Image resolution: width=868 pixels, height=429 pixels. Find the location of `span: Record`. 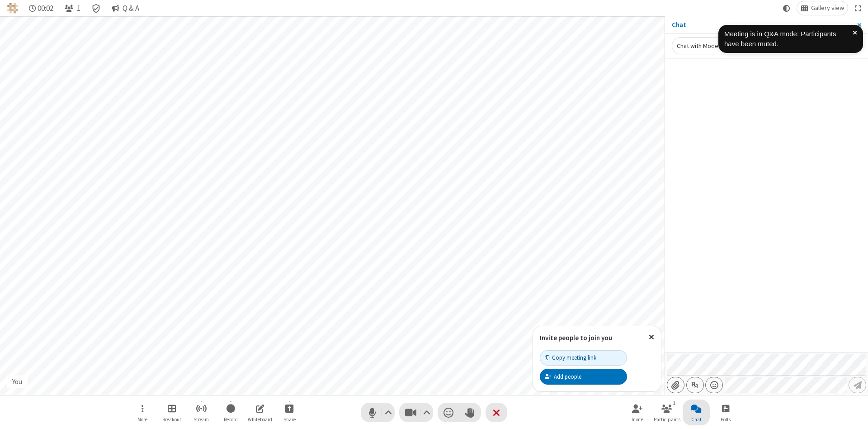

span: Record is located at coordinates (231, 419).